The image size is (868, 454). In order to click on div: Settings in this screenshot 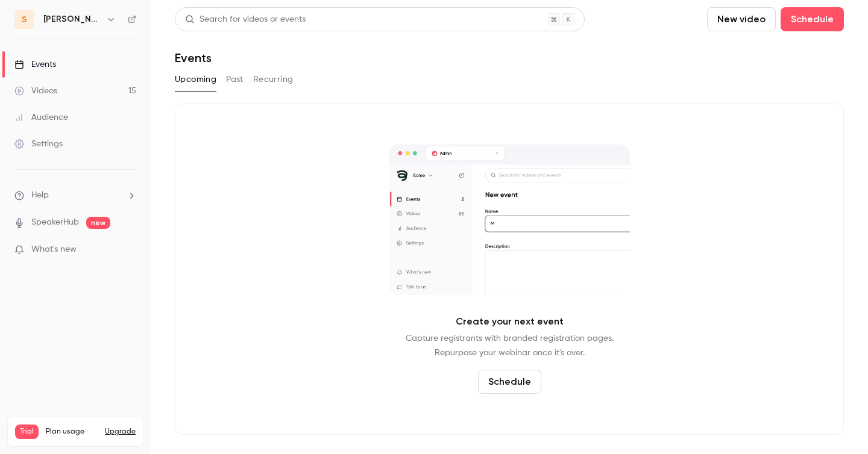, I will do `click(39, 144)`.